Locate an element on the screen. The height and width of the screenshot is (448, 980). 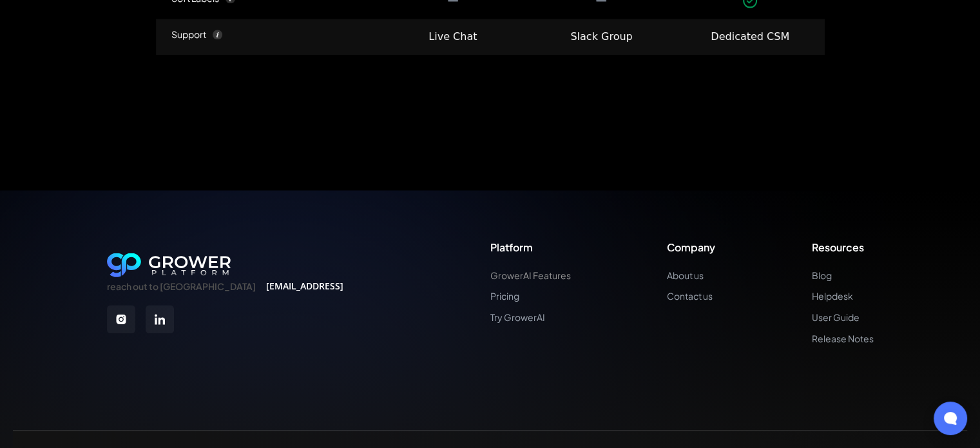
a: Blog is located at coordinates (843, 275).